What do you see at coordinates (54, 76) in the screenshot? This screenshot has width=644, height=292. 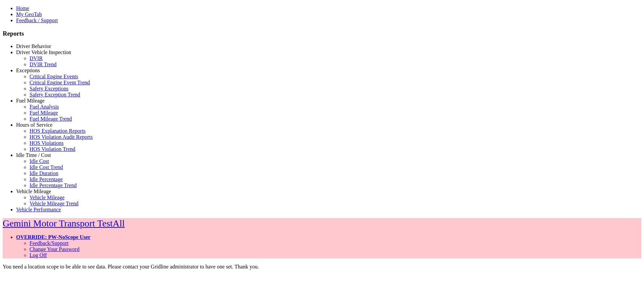 I see `a: Critical Engine Events` at bounding box center [54, 76].